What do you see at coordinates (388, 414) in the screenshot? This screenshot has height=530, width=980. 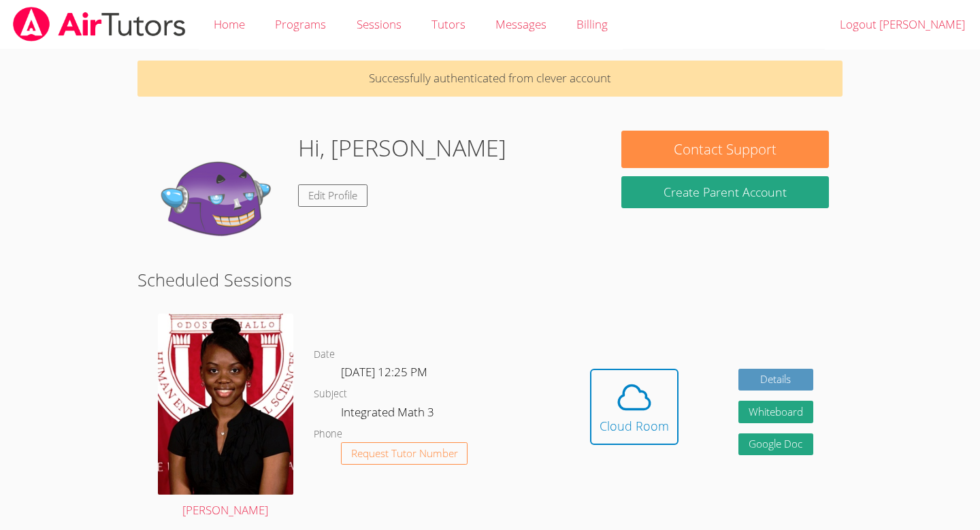 I see `dd: Integrated Math 3` at bounding box center [388, 414].